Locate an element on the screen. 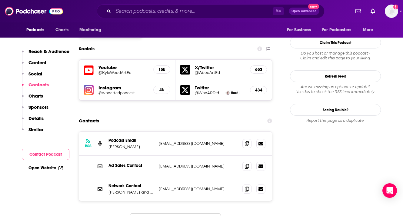 The image size is (403, 216). p: Similar is located at coordinates (36, 129).